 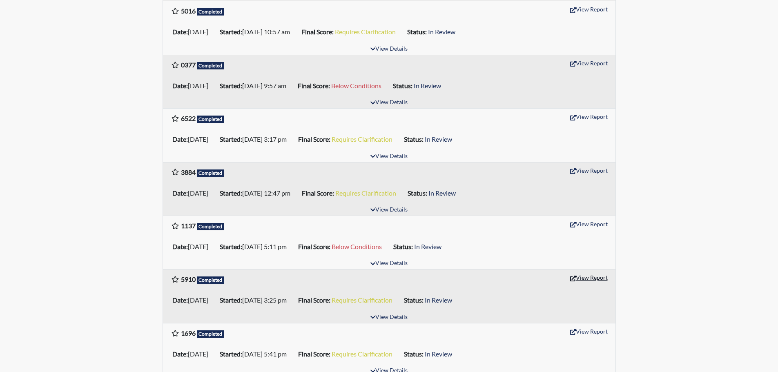 What do you see at coordinates (188, 333) in the screenshot?
I see `b: 1696` at bounding box center [188, 333].